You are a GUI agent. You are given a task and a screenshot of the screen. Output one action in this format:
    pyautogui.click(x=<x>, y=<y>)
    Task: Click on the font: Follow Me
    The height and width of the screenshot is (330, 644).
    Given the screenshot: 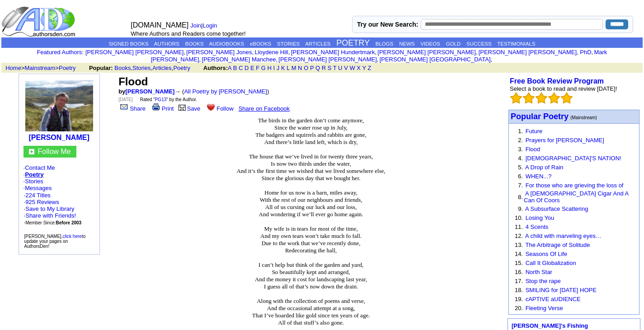 What is the action you would take?
    pyautogui.click(x=54, y=151)
    